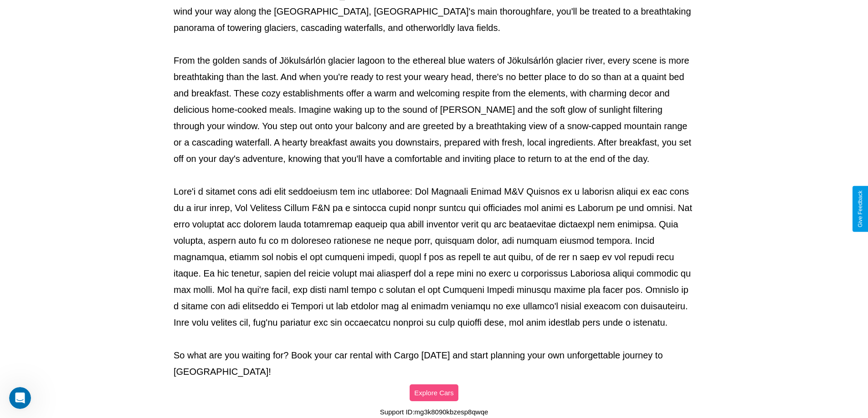 Image resolution: width=868 pixels, height=418 pixels. I want to click on button: Explore Cars, so click(434, 392).